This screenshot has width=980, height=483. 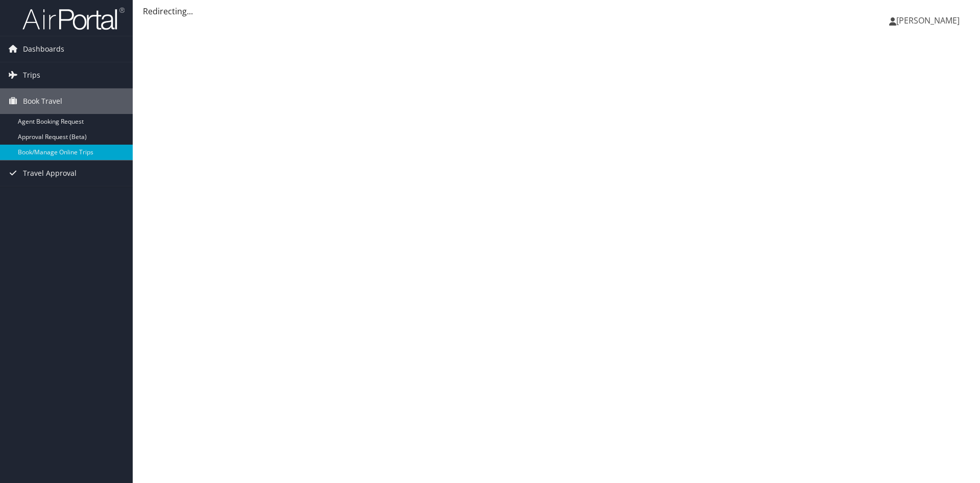 What do you see at coordinates (557, 12) in the screenshot?
I see `div: Redirecting...` at bounding box center [557, 12].